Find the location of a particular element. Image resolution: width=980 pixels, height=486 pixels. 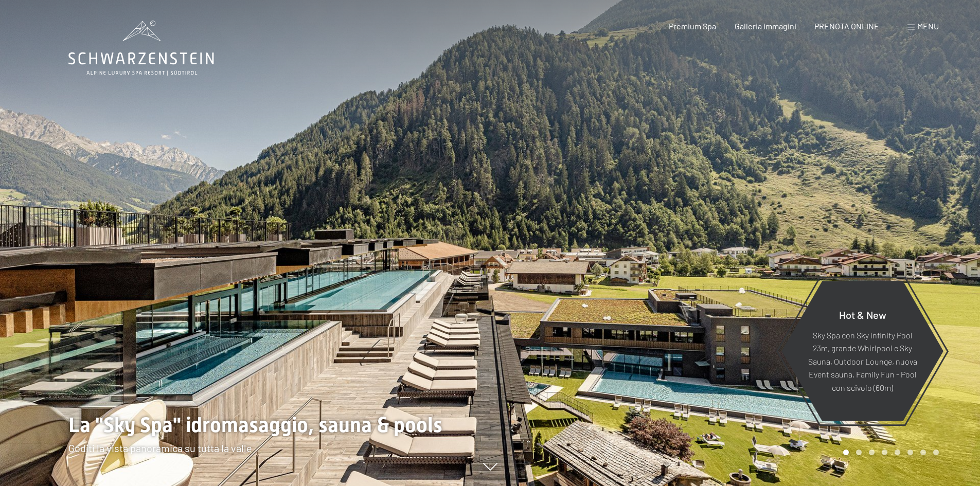

a: Hot & New Sky Spa con Sky infinity Pool 23m, grande Whirlpool e Sky Sauna, Outdoor Lounge, nuova ... is located at coordinates (862, 351).